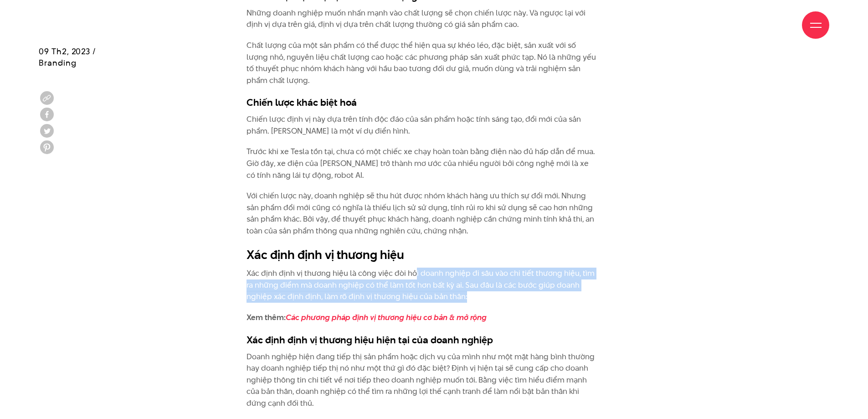 The image size is (868, 419). I want to click on p: Trước khi xe Tesla tồn tại, chưa có một chiếc xe chạy hoàn toàn bằng điện nào đủ hấp dẫn để mua. ..., so click(423, 164).